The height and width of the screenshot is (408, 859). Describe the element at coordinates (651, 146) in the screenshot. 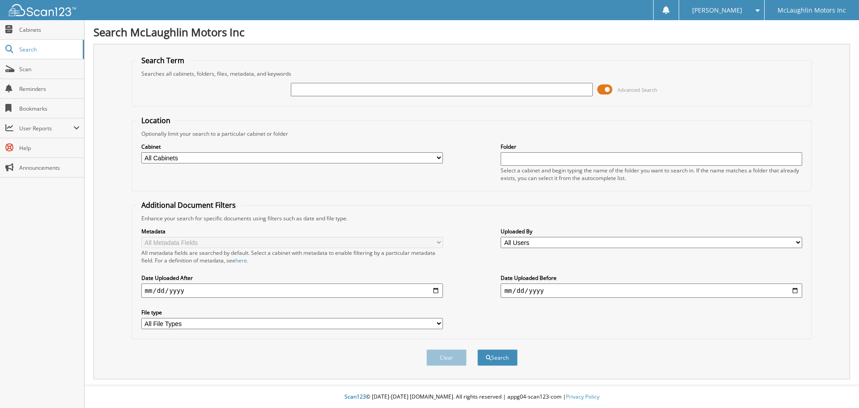

I see `label: Folder` at that location.